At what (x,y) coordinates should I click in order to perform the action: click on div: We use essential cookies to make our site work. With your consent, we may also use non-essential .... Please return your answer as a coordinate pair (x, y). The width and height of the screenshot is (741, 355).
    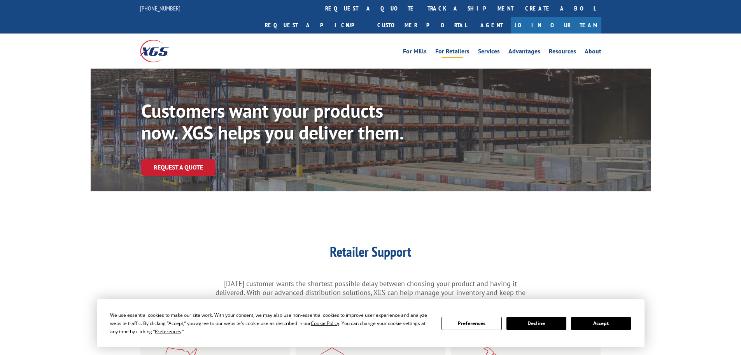
    Looking at the image, I should click on (271, 323).